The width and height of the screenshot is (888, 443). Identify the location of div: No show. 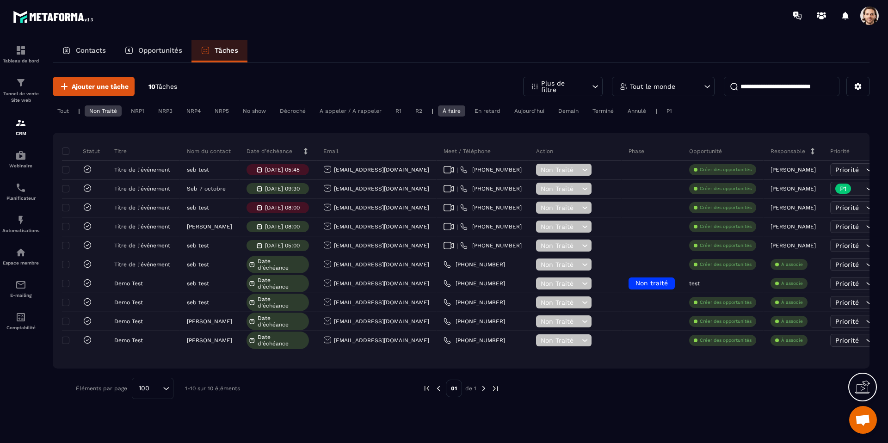
(254, 111).